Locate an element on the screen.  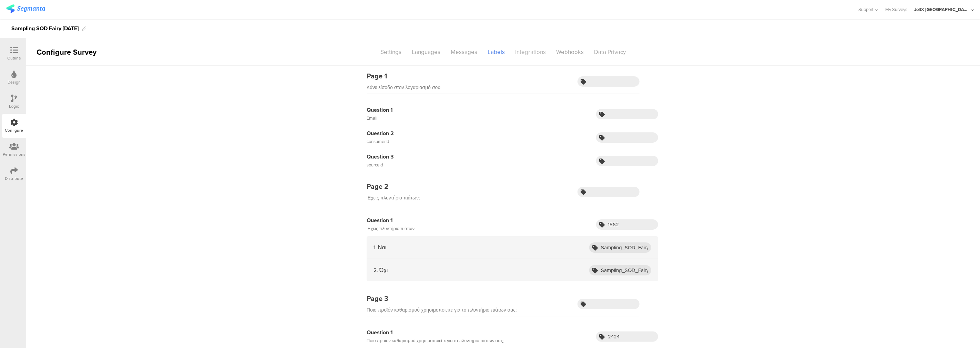
div: Page 1 is located at coordinates (404, 76).